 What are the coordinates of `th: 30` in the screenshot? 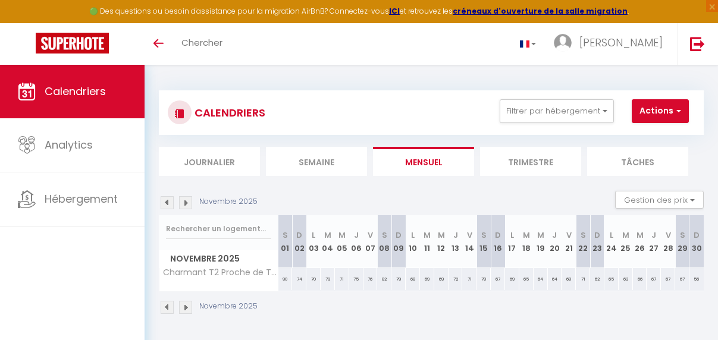 It's located at (697, 242).